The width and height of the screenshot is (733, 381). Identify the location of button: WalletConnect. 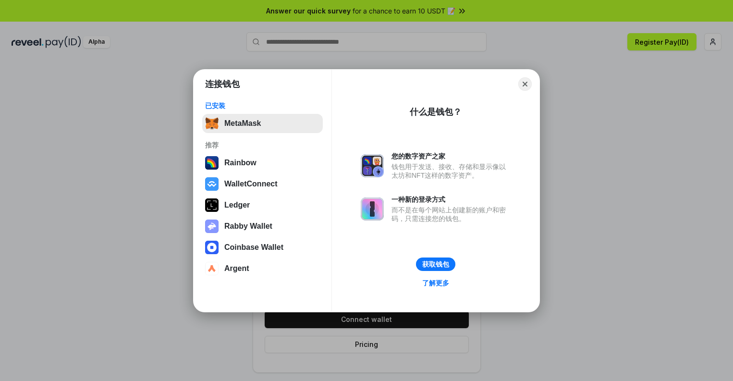
(262, 184).